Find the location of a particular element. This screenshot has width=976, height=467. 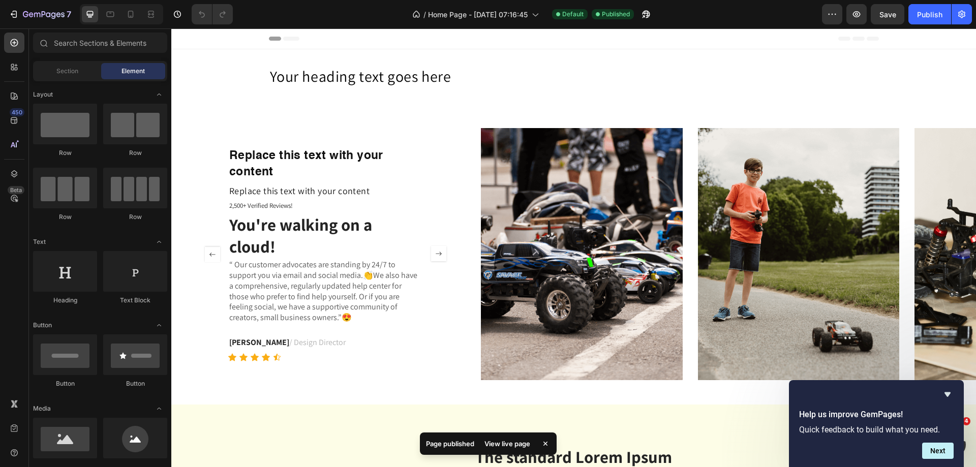

p: 7 is located at coordinates (69, 14).